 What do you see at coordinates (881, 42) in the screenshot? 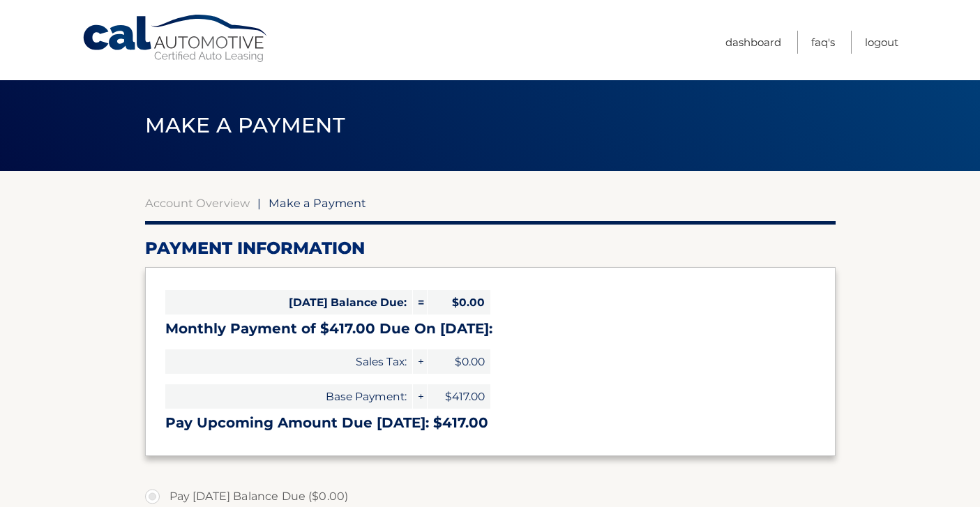
I see `a: Logout` at bounding box center [881, 42].